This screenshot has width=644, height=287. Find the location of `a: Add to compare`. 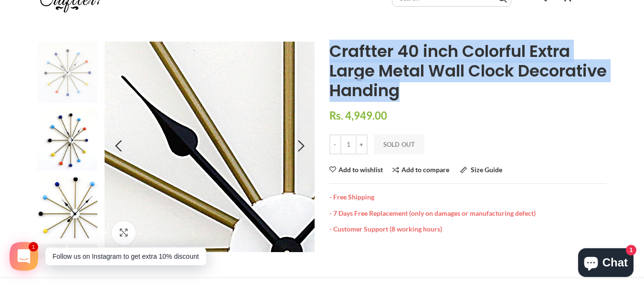

a: Add to compare is located at coordinates (421, 169).